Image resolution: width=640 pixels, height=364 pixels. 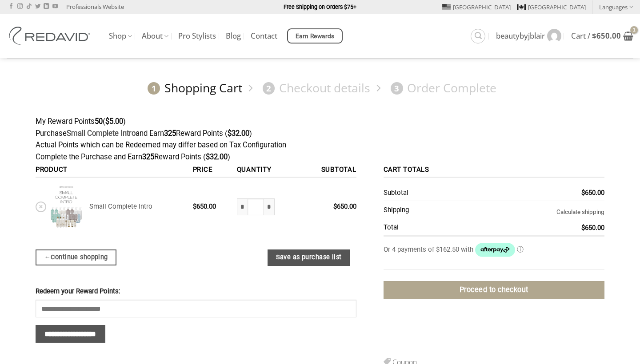 What do you see at coordinates (315, 36) in the screenshot?
I see `span: Earn Rewards` at bounding box center [315, 36].